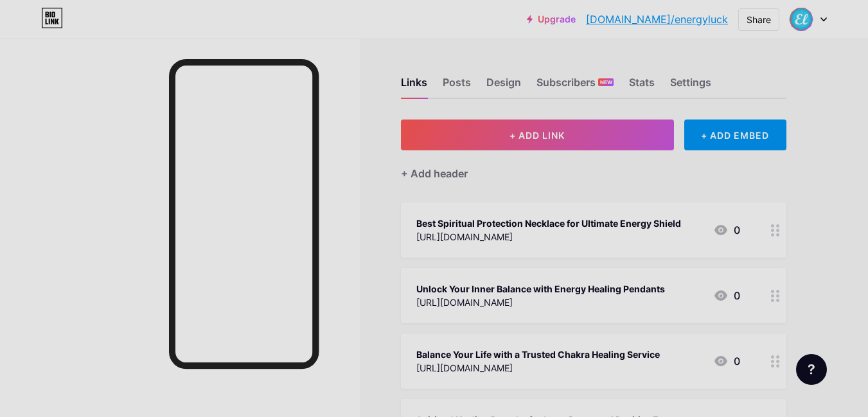 The image size is (868, 417). I want to click on div: Posts, so click(457, 86).